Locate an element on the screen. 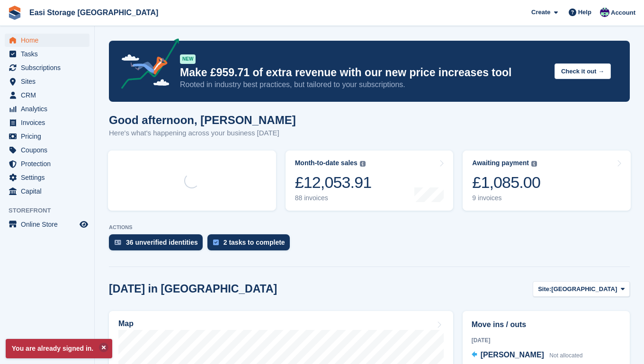 The image size is (644, 364). span: Subscriptions is located at coordinates (49, 68).